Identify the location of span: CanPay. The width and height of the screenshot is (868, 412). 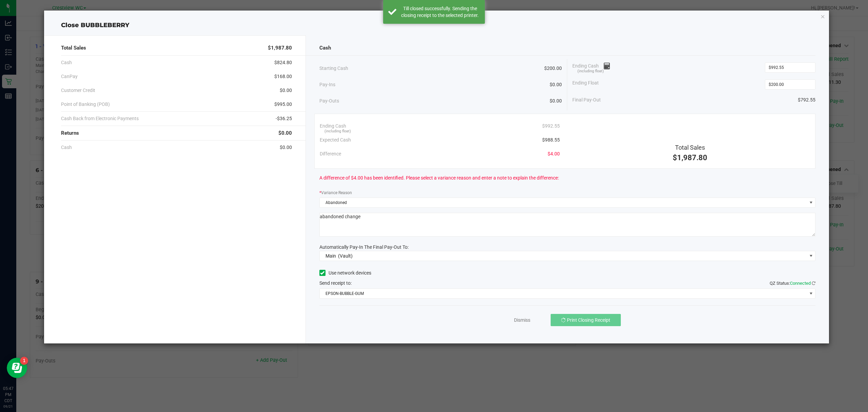
(69, 76).